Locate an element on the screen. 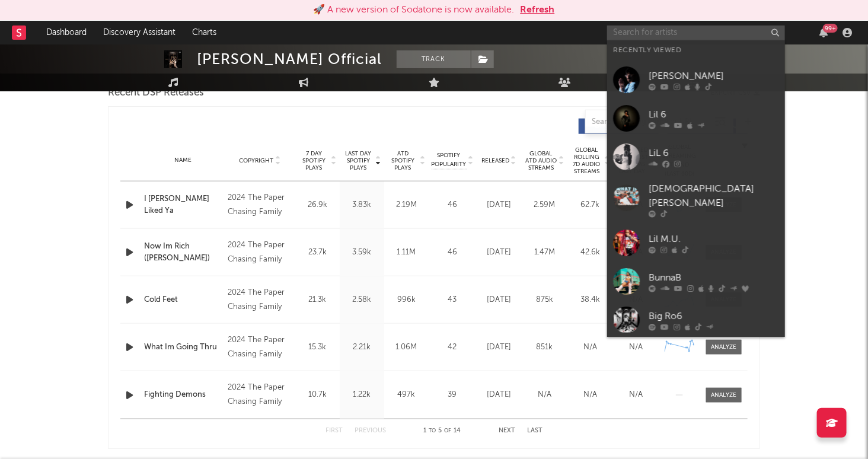  div: 39 is located at coordinates (453, 395).